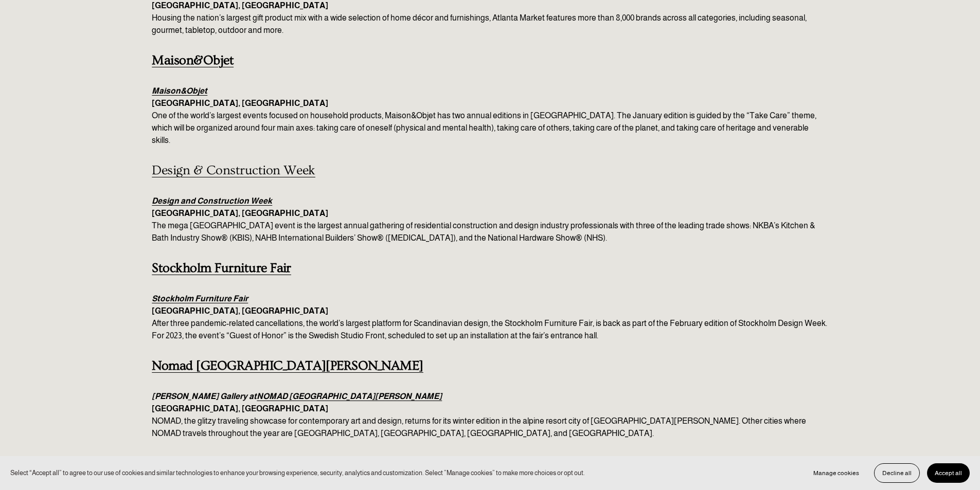  Describe the element at coordinates (199, 298) in the screenshot. I see `em: Stockholm Furniture Fair` at that location.